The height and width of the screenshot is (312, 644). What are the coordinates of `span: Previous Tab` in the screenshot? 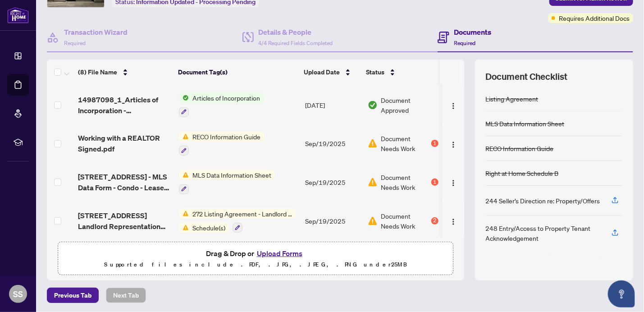 It's located at (72, 296).